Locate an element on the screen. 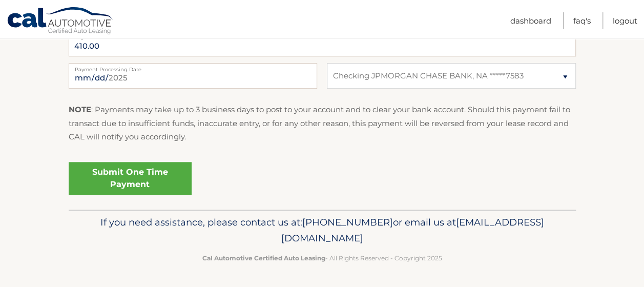 The height and width of the screenshot is (287, 644). a: Submit One Time Payment is located at coordinates (130, 178).